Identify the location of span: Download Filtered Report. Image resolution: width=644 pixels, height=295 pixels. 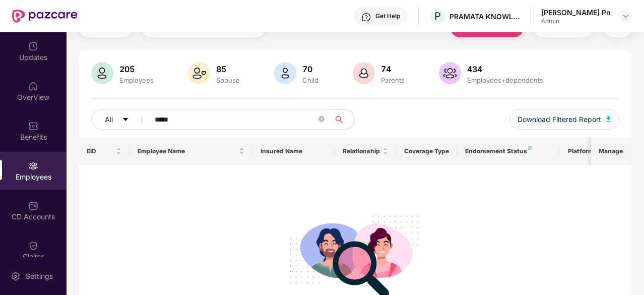
(559, 120).